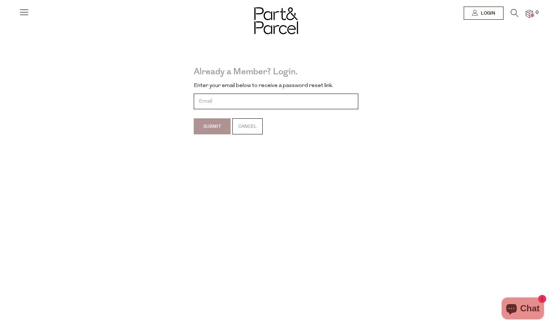 Image resolution: width=552 pixels, height=327 pixels. I want to click on a: Cancel, so click(247, 127).